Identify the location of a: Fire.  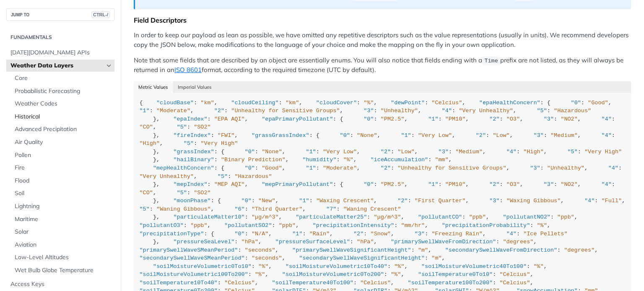
(62, 168).